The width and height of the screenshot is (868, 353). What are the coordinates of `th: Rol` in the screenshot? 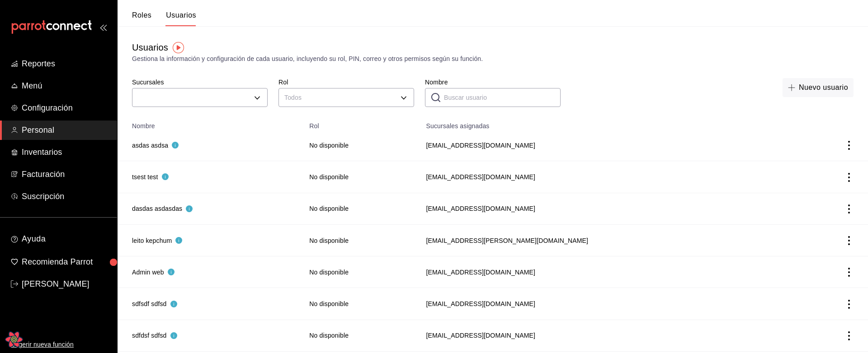 It's located at (362, 123).